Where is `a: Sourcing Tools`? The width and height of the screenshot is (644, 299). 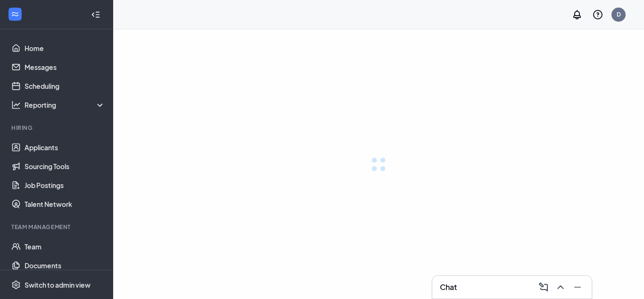
a: Sourcing Tools is located at coordinates (65, 166).